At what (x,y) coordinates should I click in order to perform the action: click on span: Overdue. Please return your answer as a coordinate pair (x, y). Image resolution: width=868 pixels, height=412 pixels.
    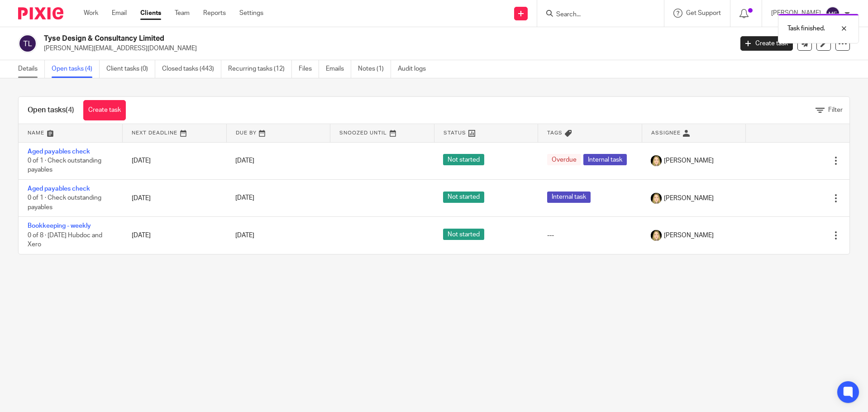
    Looking at the image, I should click on (564, 159).